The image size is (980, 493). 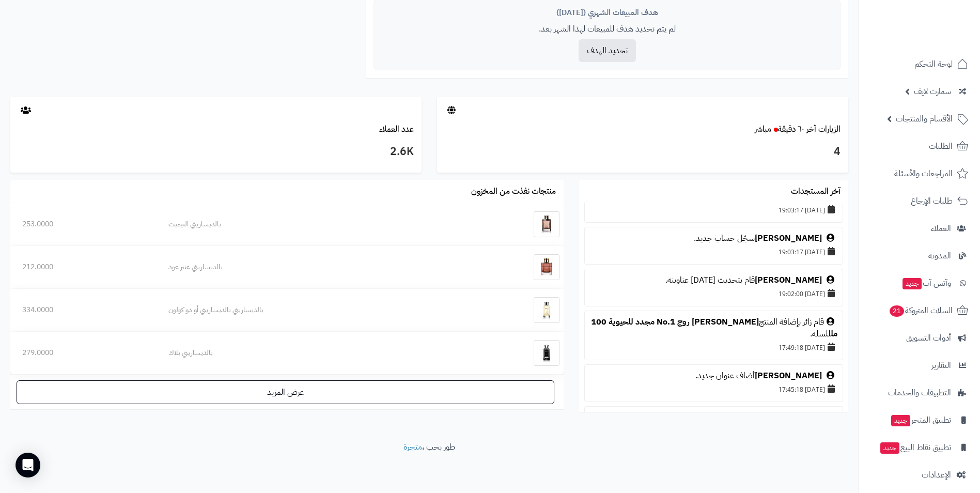 What do you see at coordinates (715, 423) in the screenshot?
I see `a: بايريدو موجيف غوست ابسولو دو برفيوم 100 مل` at bounding box center [715, 423].